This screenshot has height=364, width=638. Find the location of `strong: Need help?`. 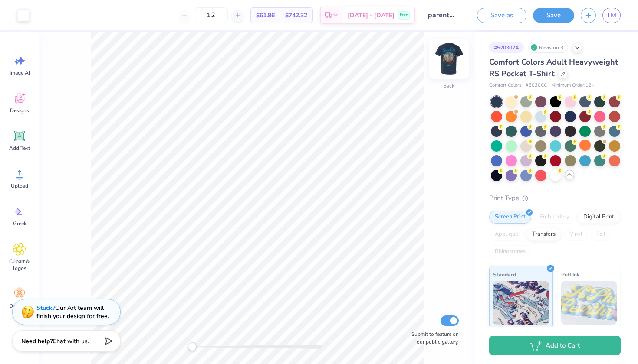

strong: Need help? is located at coordinates (37, 341).